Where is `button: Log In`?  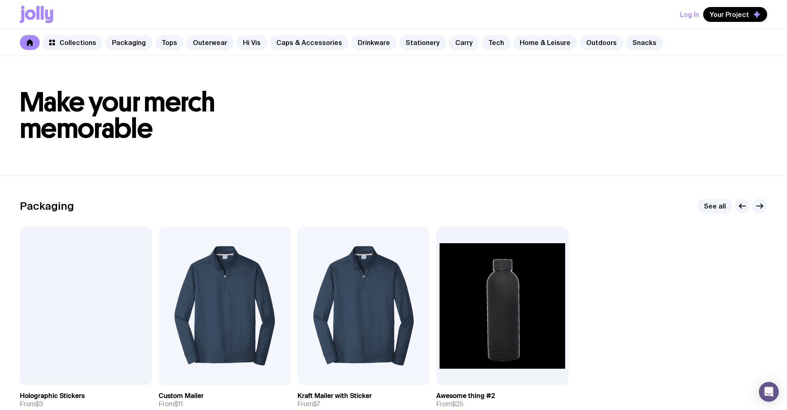
button: Log In is located at coordinates (689, 14).